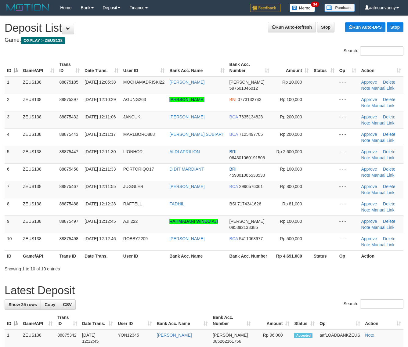 This screenshot has width=408, height=347. What do you see at coordinates (101, 256) in the screenshot?
I see `th: Date Trans.` at bounding box center [101, 256].